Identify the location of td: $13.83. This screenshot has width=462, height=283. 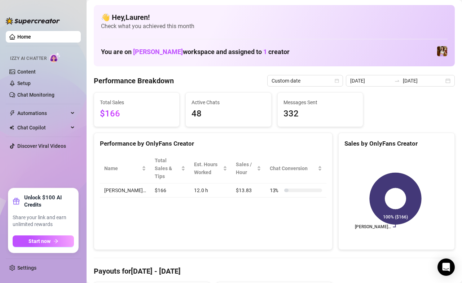
(249, 191).